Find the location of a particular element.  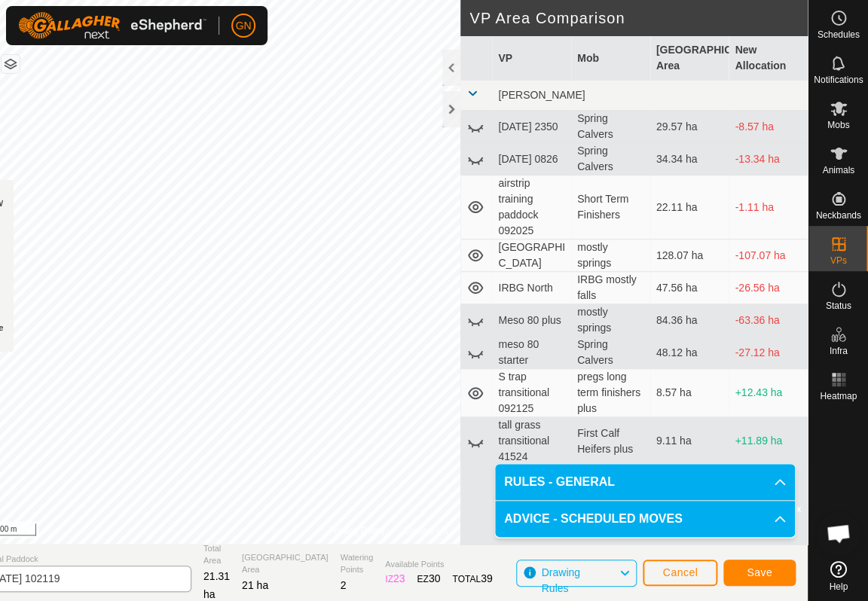

span: ADVICE - SCHEDULED MOVES is located at coordinates (593, 519).